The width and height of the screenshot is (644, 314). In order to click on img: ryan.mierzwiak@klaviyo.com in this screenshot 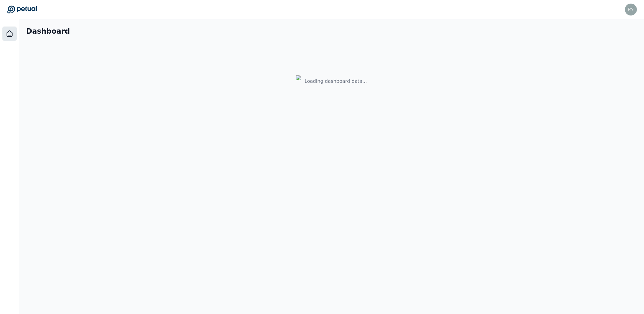, I will do `click(631, 9)`.